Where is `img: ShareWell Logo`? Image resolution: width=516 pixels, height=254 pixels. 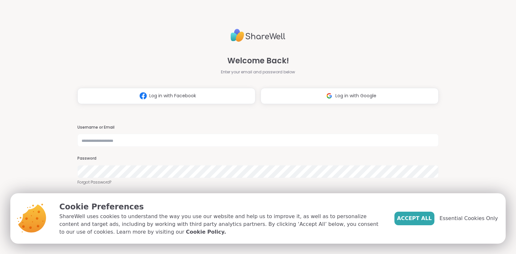 img: ShareWell Logo is located at coordinates (258, 35).